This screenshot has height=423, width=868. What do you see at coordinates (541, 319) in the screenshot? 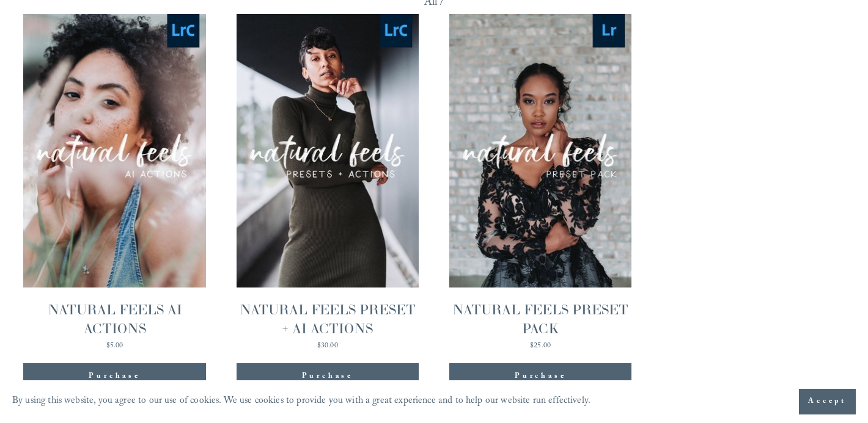
I see `div: NATURAL FEELS PRESET PACK` at bounding box center [541, 319].